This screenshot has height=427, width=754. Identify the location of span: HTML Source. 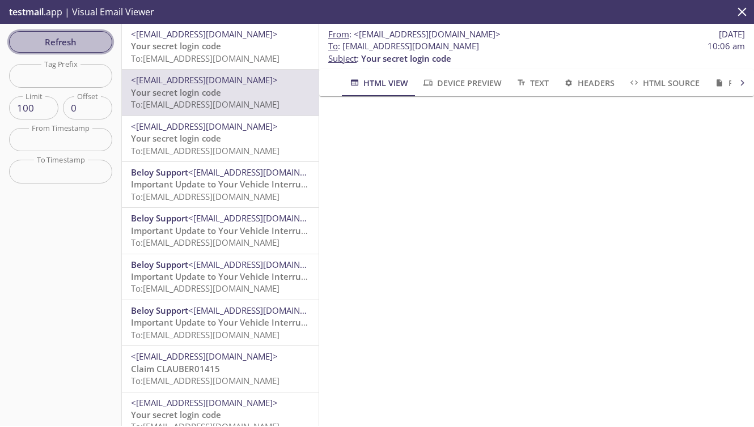
(664, 83).